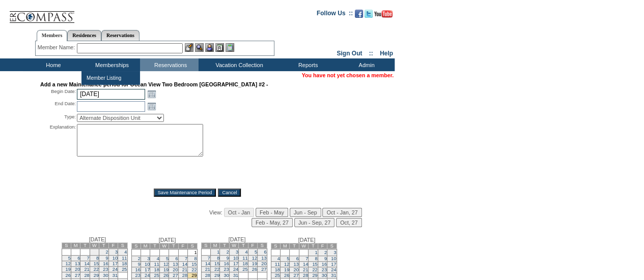 This screenshot has height=280, width=644. I want to click on a: 4, so click(279, 259).